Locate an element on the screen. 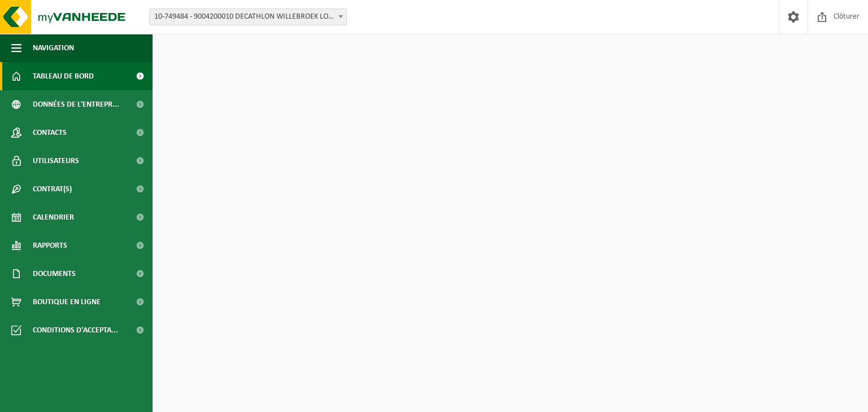  span: Boutique en ligne is located at coordinates (67, 302).